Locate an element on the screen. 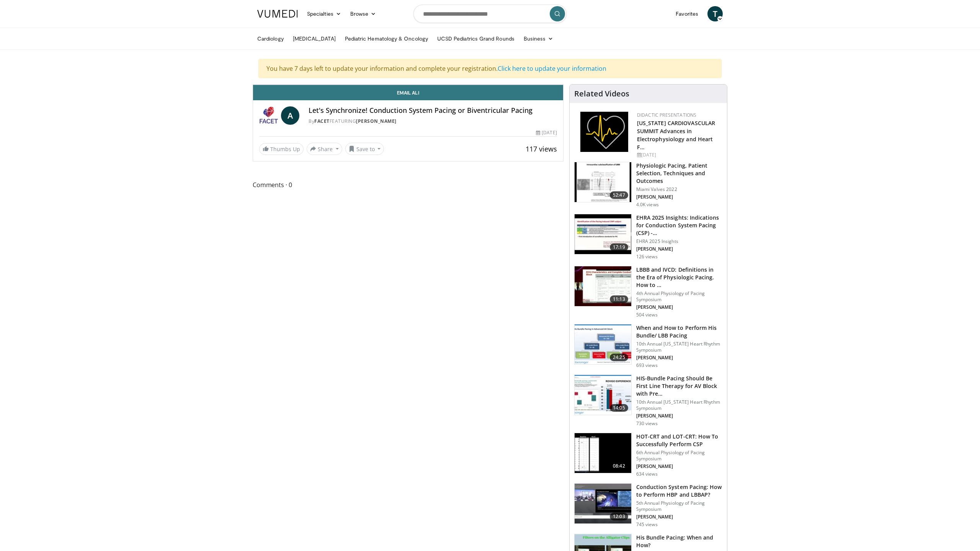  p: 126 views is located at coordinates (647, 257).